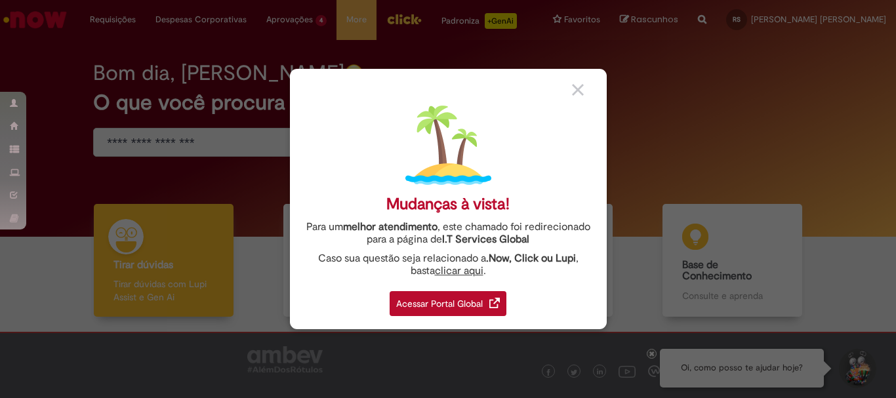 The width and height of the screenshot is (896, 398). What do you see at coordinates (448, 265) in the screenshot?
I see `div: Caso sua questão seja relacionado a , basta .` at bounding box center [448, 265].